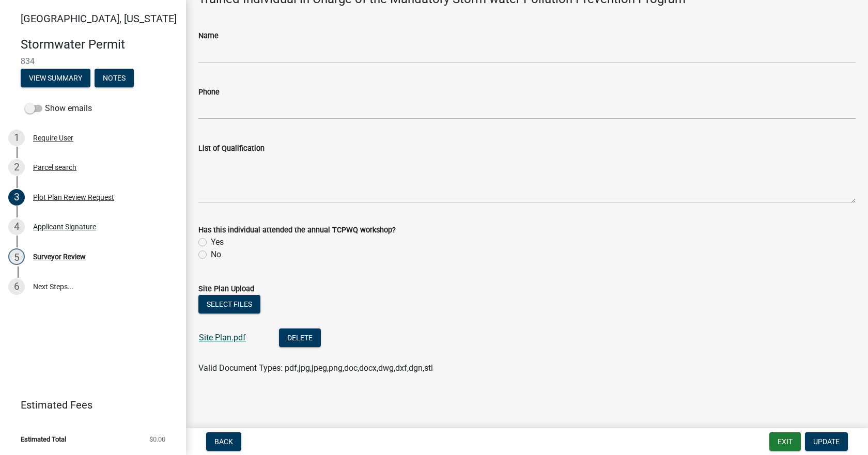 This screenshot has width=868, height=455. What do you see at coordinates (224, 441) in the screenshot?
I see `button: Back` at bounding box center [224, 441].